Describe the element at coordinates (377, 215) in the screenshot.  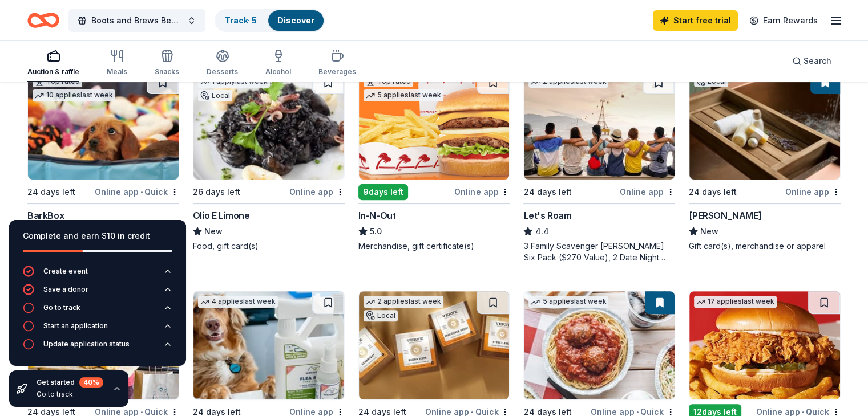
I see `div: In-N-Out` at that location.